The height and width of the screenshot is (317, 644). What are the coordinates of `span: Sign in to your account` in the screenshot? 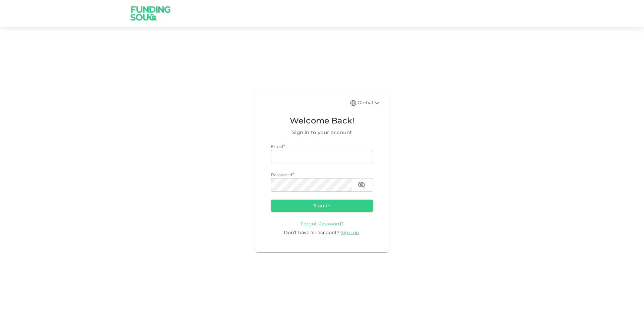 It's located at (322, 133).